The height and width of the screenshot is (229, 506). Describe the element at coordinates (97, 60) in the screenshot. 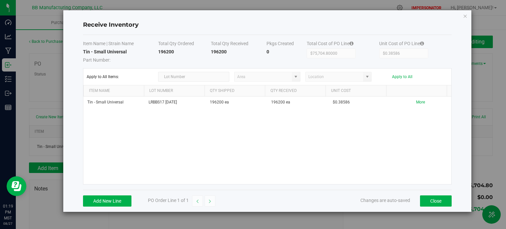

I see `span: Part Number:` at that location.